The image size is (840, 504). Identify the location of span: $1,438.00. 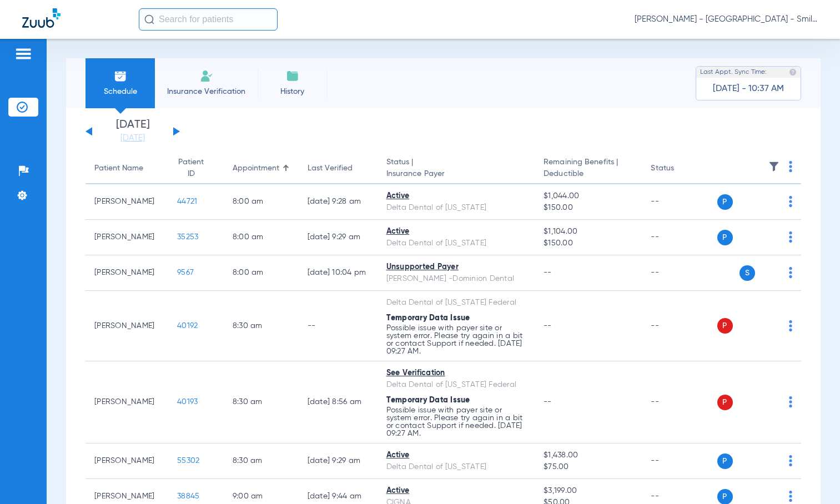
(588, 455).